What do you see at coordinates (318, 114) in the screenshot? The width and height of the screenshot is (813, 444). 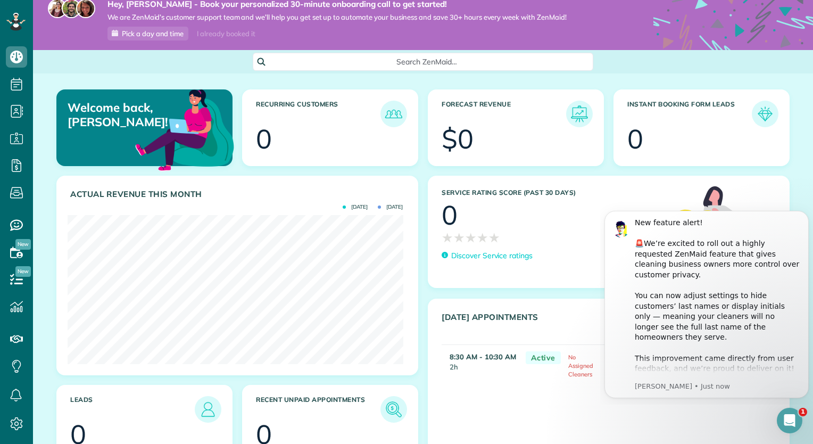 I see `h3: Recurring Customers` at bounding box center [318, 114].